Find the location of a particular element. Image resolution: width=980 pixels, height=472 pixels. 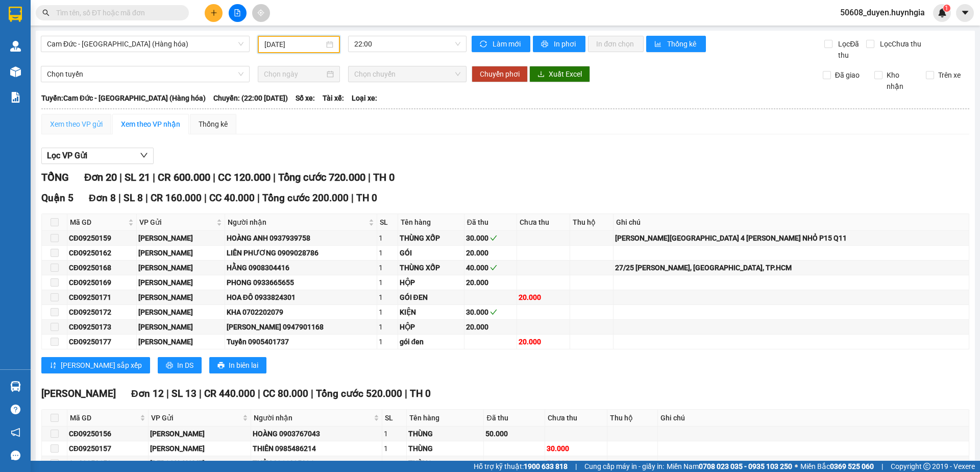

input: Tìm tên, số ĐT hoặc mã đơn is located at coordinates (116, 12).